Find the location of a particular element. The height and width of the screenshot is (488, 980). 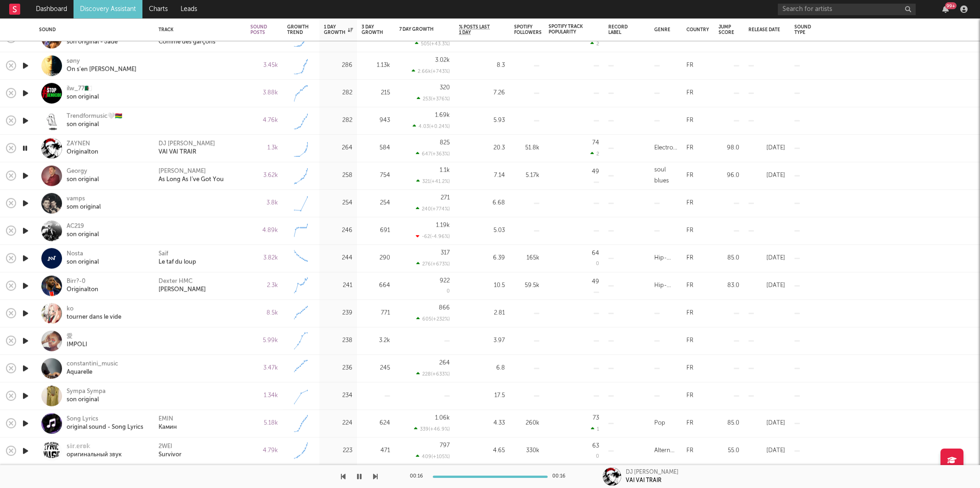

div: 2 is located at coordinates (594, 154).